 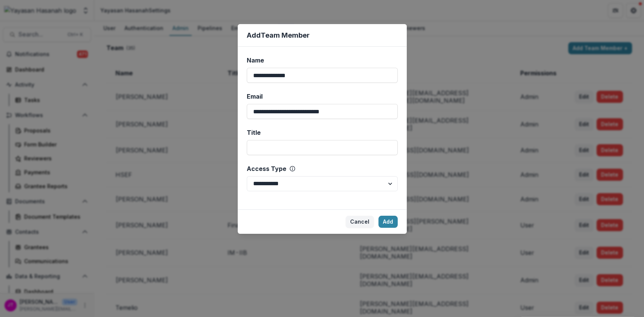 What do you see at coordinates (256, 60) in the screenshot?
I see `span: Name` at bounding box center [256, 60].